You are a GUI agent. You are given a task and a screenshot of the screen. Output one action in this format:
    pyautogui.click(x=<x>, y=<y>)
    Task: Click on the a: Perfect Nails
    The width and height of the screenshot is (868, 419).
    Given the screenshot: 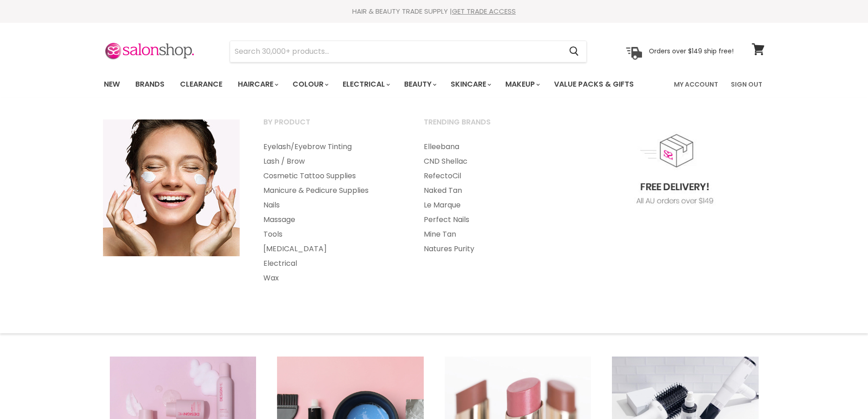 What is the action you would take?
    pyautogui.click(x=492, y=220)
    